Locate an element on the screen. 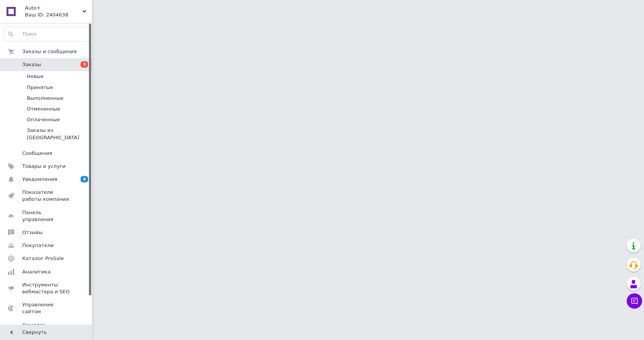 Image resolution: width=644 pixels, height=340 pixels. span: 3 is located at coordinates (84, 64).